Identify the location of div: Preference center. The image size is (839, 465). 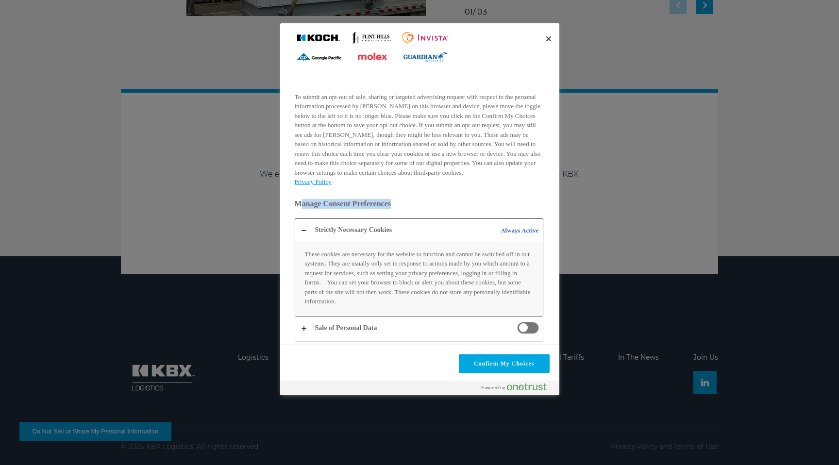
(419, 209).